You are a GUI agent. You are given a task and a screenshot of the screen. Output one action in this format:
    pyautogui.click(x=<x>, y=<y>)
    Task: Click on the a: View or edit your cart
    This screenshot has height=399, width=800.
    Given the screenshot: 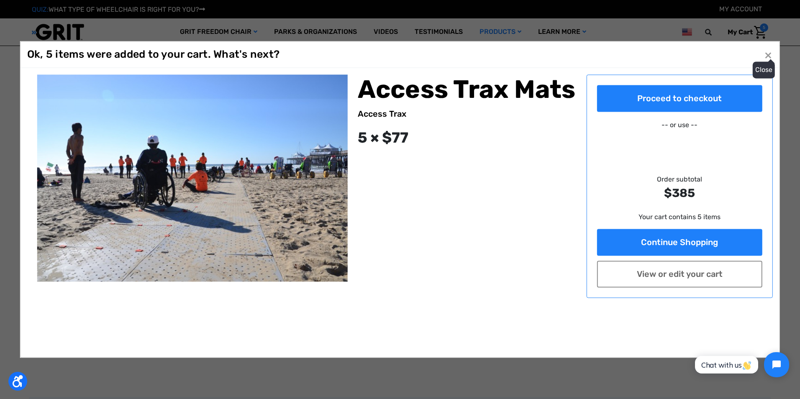 What is the action you would take?
    pyautogui.click(x=680, y=274)
    